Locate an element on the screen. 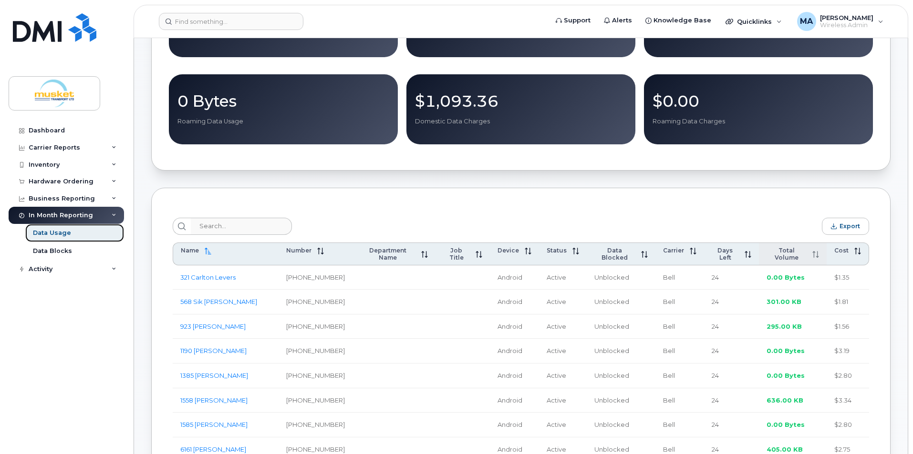 The width and height of the screenshot is (913, 454). span: Export is located at coordinates (849, 226).